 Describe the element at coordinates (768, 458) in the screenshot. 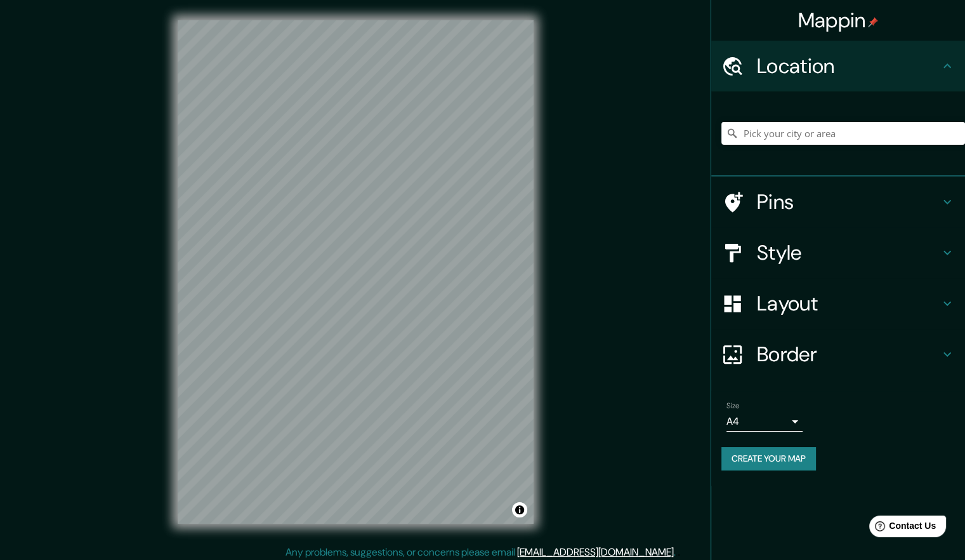

I see `button: Create your map` at that location.